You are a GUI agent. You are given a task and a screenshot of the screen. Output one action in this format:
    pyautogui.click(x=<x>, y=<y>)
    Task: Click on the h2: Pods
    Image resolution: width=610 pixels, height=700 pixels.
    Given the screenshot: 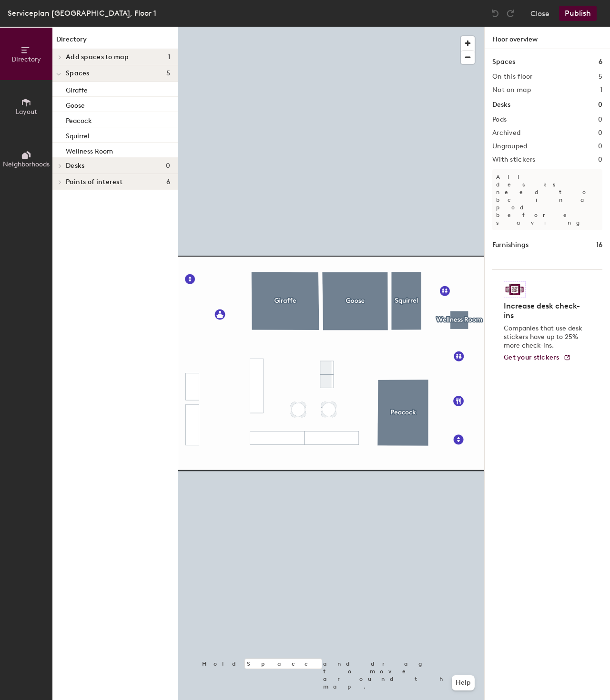 What is the action you would take?
    pyautogui.click(x=499, y=120)
    